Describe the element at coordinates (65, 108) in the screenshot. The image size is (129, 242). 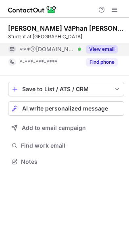
I see `span: AI write personalized message` at that location.